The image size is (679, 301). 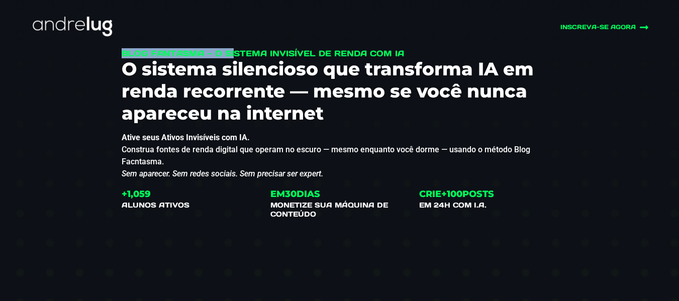 I want to click on span: 1,059, so click(x=139, y=194).